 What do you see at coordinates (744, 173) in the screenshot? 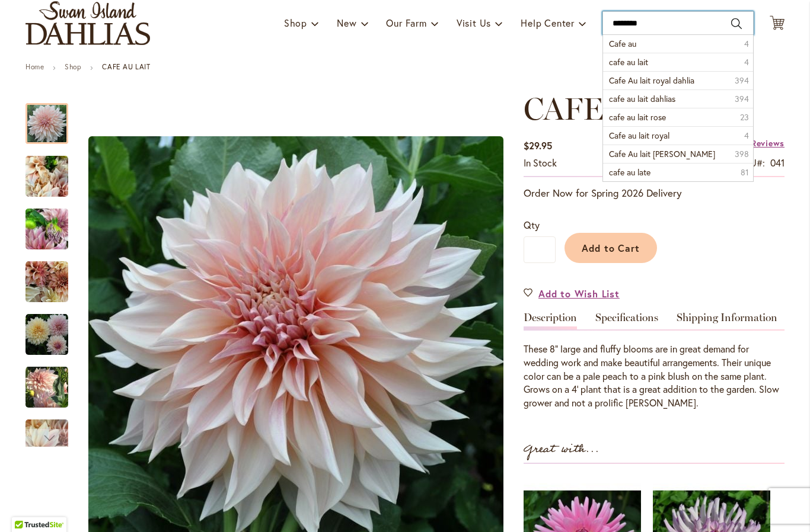
I see `span: 81` at bounding box center [744, 173].